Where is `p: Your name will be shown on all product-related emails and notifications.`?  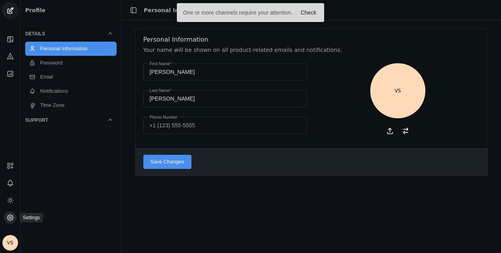
p: Your name will be shown on all product-related emails and notifications. is located at coordinates (311, 50).